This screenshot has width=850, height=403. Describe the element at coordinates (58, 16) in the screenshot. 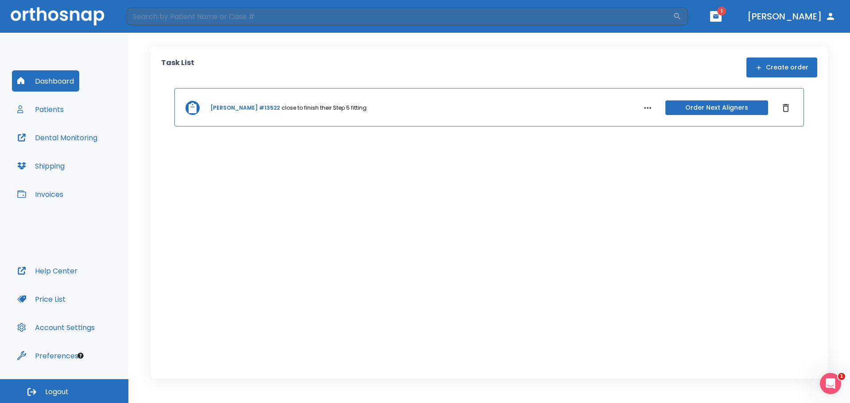

I see `img: Orthosnap` at that location.